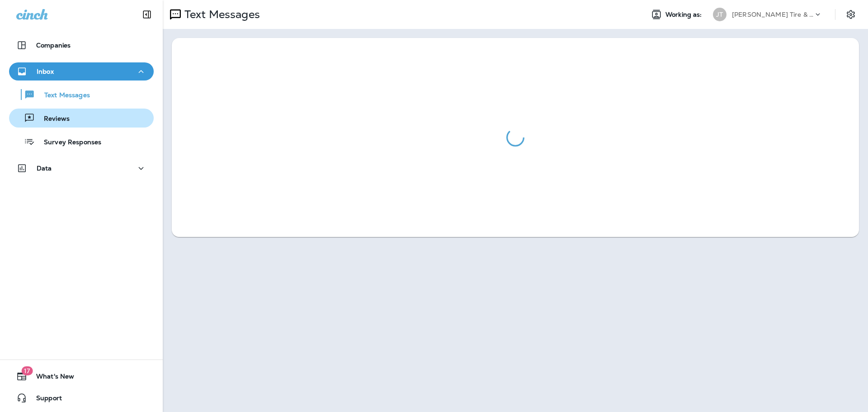 Image resolution: width=868 pixels, height=412 pixels. What do you see at coordinates (82, 376) in the screenshot?
I see `button: 17What's New` at bounding box center [82, 376].